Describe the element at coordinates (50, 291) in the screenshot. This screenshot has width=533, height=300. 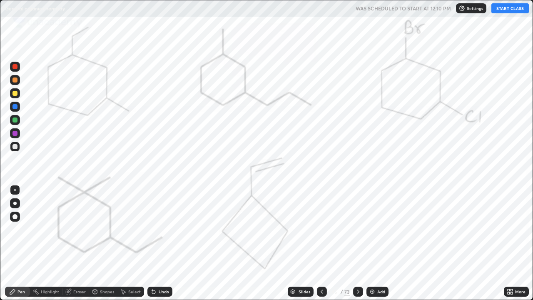
I see `div: Highlight` at that location.